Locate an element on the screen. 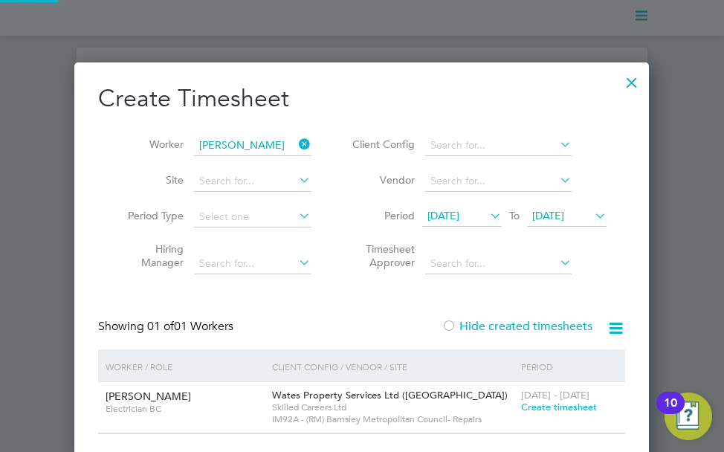  div: Showing is located at coordinates (167, 326).